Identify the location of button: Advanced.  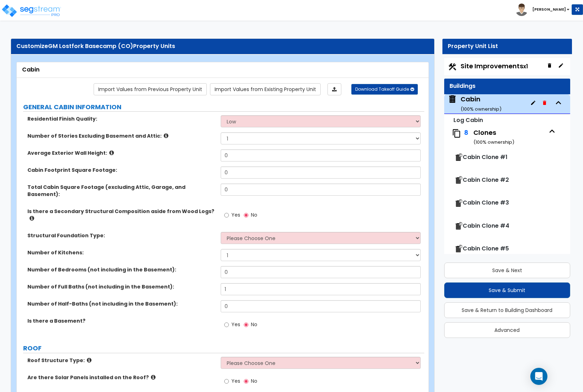
(507, 330).